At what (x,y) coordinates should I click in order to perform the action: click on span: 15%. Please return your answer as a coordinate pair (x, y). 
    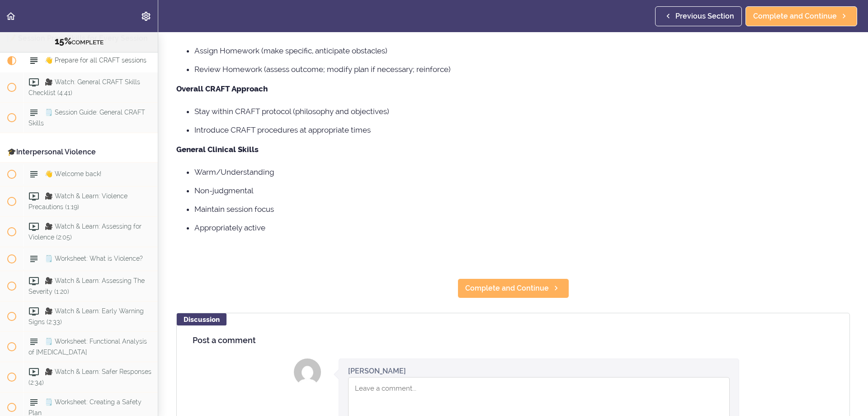
    Looking at the image, I should click on (63, 41).